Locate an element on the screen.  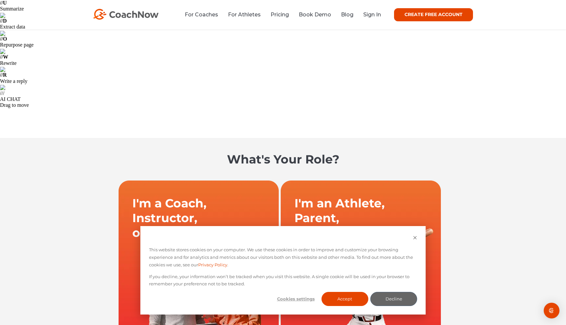
button: Dismiss cookie banner is located at coordinates (415, 238).